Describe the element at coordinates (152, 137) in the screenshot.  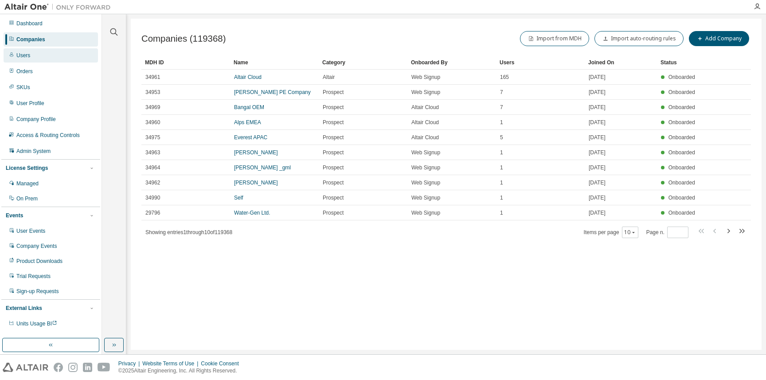
I see `span: 34975` at that location.